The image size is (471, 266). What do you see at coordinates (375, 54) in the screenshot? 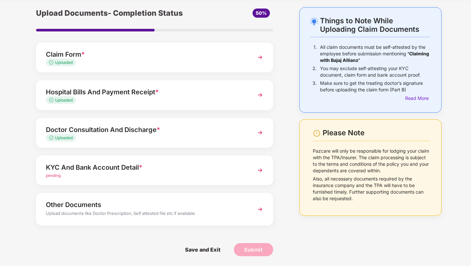
I see `p: All claim documents must be self-attested by the employee before submission mentioning` at bounding box center [375, 54].